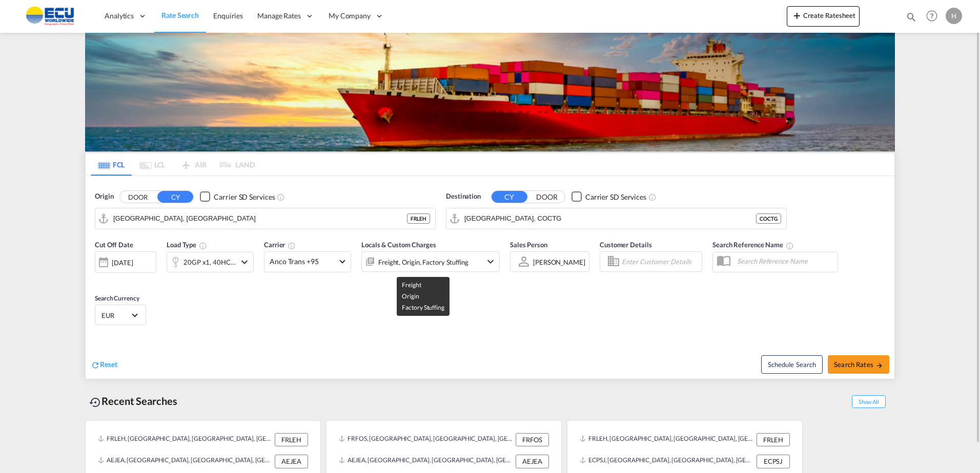 The height and width of the screenshot is (473, 980). What do you see at coordinates (880, 366) in the screenshot?
I see `md-icon: icon-arrow-right` at bounding box center [880, 366].